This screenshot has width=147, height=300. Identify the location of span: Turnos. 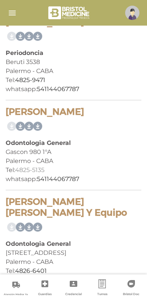
(102, 295).